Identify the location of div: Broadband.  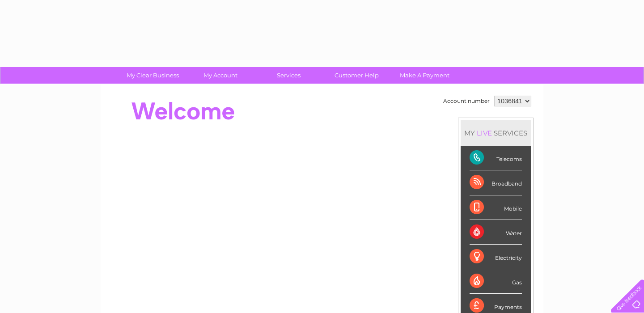
(496, 182).